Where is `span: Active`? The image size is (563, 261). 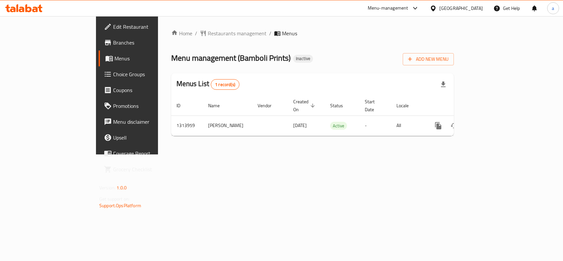
span: Active is located at coordinates (338, 126).